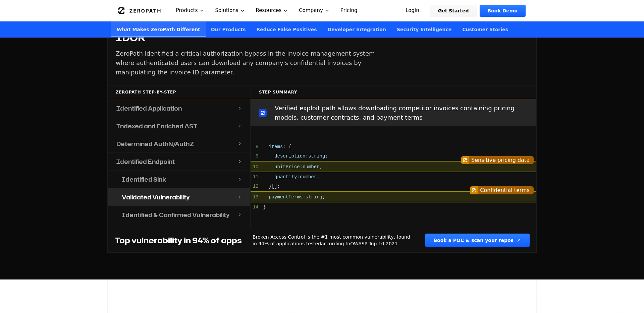  What do you see at coordinates (258, 207) in the screenshot?
I see `span: 14` at bounding box center [258, 207].